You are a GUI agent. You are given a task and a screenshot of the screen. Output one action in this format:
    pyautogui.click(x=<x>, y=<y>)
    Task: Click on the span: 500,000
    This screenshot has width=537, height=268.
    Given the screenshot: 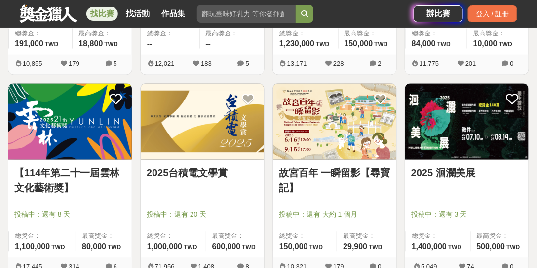 What is the action you would take?
    pyautogui.click(x=491, y=247)
    